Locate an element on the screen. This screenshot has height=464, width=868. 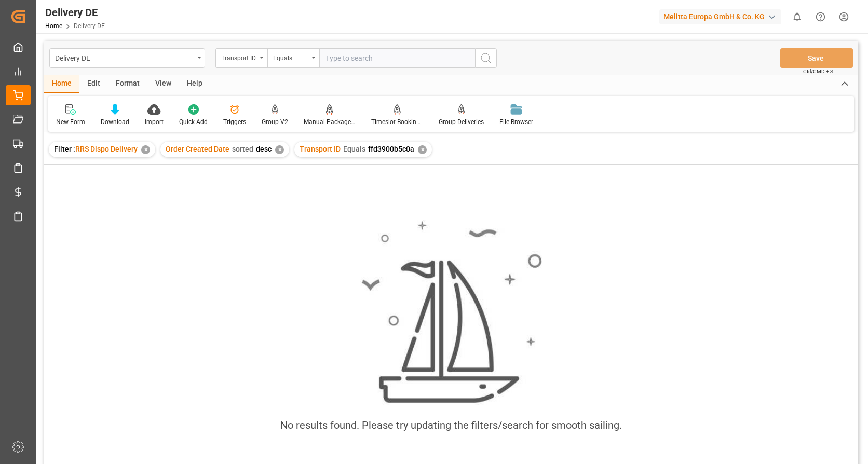
button: show 0 new notifications is located at coordinates (797, 17).